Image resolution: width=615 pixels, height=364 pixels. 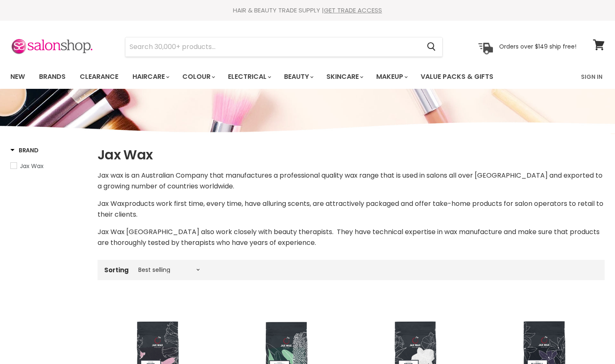 I want to click on span: Brand, so click(x=24, y=151).